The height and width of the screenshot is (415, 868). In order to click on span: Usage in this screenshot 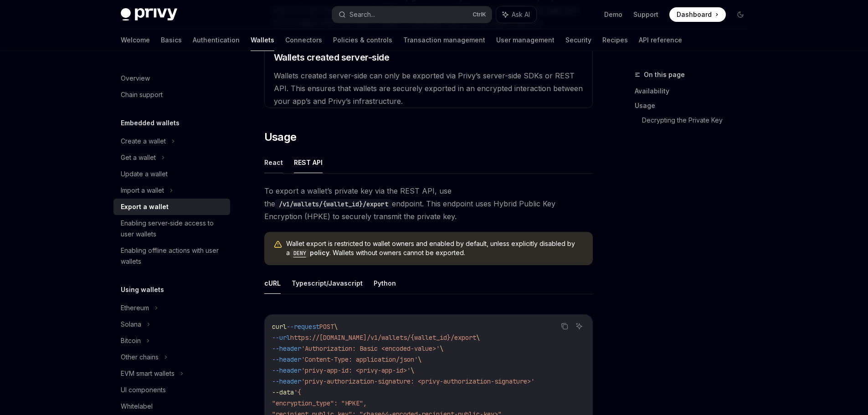, I will do `click(280, 137)`.